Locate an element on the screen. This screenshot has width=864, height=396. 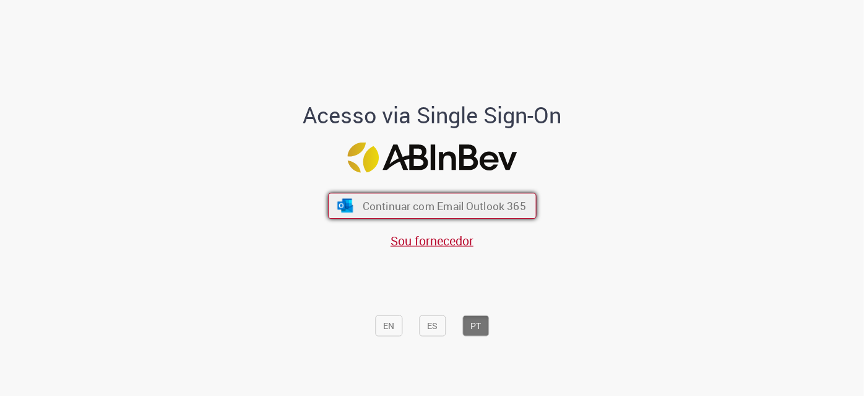
button: EN is located at coordinates (389, 326).